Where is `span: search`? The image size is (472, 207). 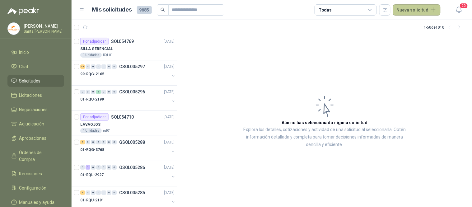 span: search is located at coordinates (163, 10).